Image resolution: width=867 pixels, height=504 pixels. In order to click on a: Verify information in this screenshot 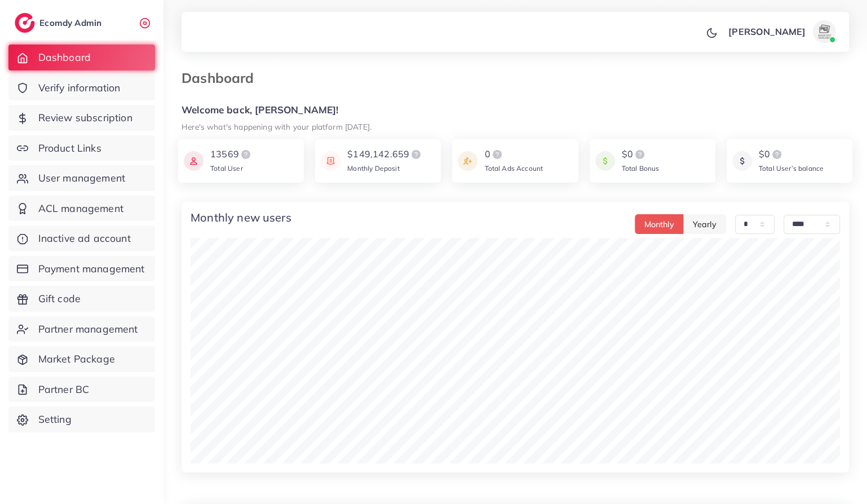, I will do `click(81, 88)`.